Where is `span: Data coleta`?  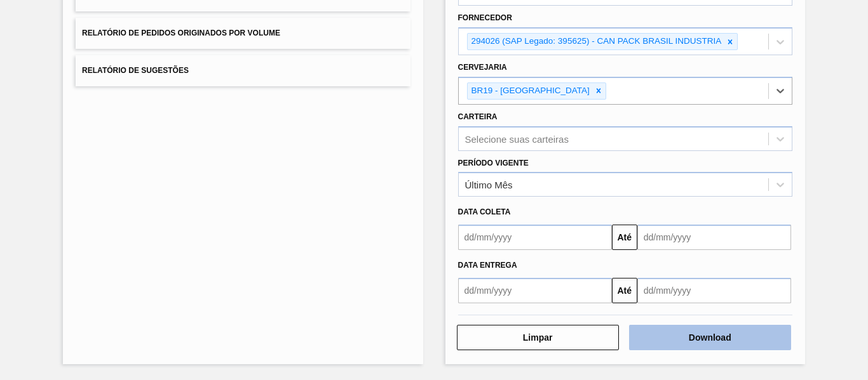 span: Data coleta is located at coordinates (484, 212).